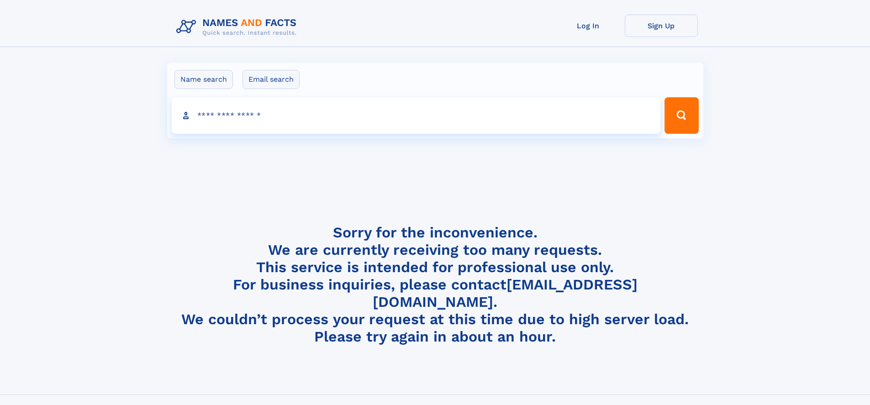 The height and width of the screenshot is (405, 870). What do you see at coordinates (435, 285) in the screenshot?
I see `h4: Sorry for the inconvenience. We are currently receiving too many requests. This service is intend...` at bounding box center [435, 285].